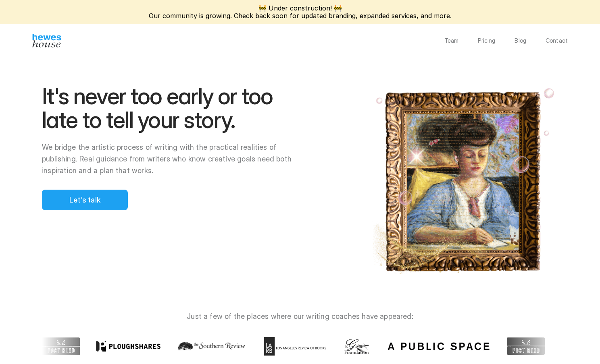 The width and height of the screenshot is (600, 364). Describe the element at coordinates (463, 181) in the screenshot. I see `img: Pierre Bonnard's "Misia Godebska Writing" depicts a woman writing in her notebook. You'll be just...` at that location.